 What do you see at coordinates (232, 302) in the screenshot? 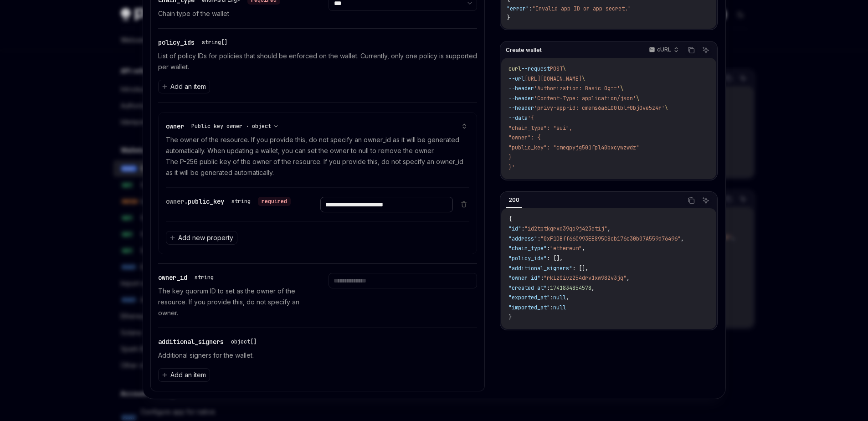
I see `p: The key quorum ID to set as the owner of the resource. If you provide this, do not specify an owner.` at bounding box center [232, 302].